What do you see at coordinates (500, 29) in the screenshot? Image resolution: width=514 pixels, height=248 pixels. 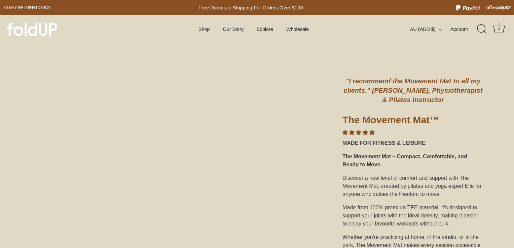 I see `div: 0` at bounding box center [500, 29].